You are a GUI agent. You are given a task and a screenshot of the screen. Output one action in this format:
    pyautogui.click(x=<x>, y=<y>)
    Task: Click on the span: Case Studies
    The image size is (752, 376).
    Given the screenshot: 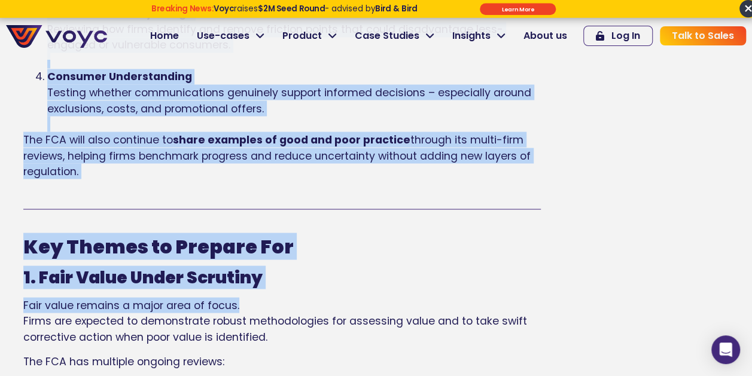 What is the action you would take?
    pyautogui.click(x=387, y=36)
    